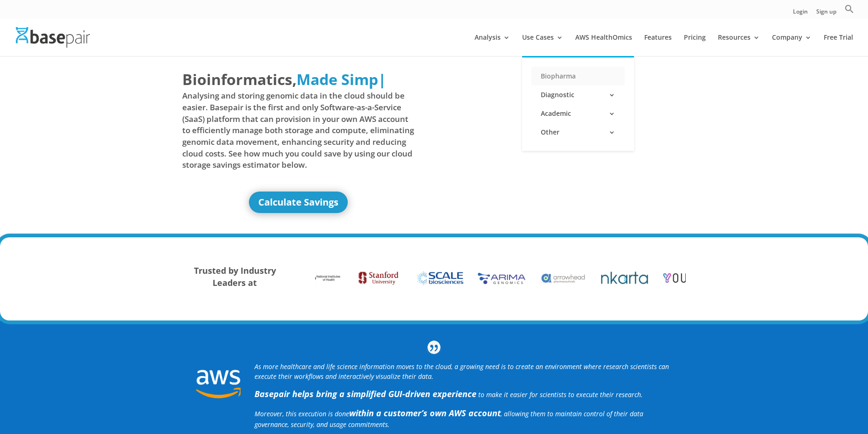 The width and height of the screenshot is (868, 434). What do you see at coordinates (337, 79) in the screenshot?
I see `span: Made Simp` at bounding box center [337, 79].